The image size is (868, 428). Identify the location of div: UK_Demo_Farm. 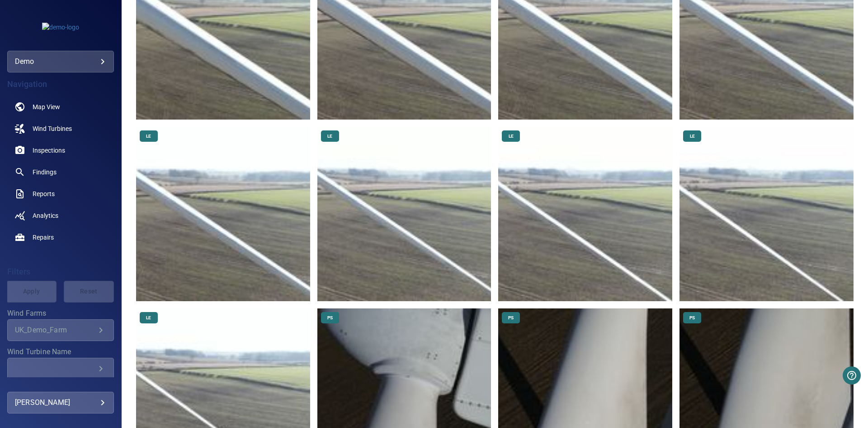
(55, 329).